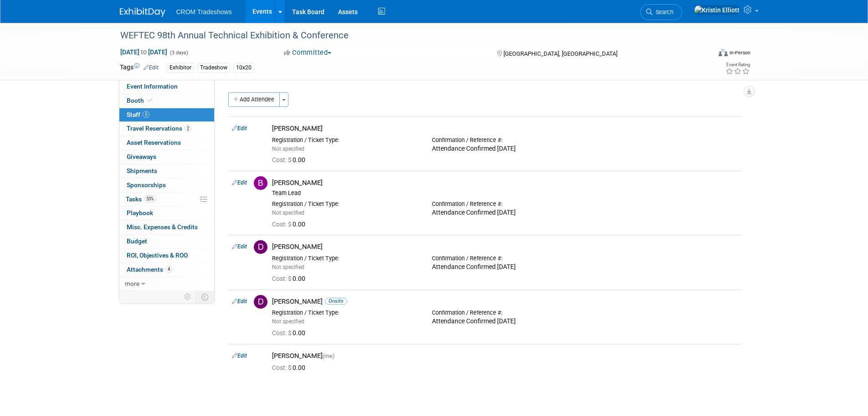  What do you see at coordinates (180, 68) in the screenshot?
I see `div: Exhibitor` at bounding box center [180, 68].